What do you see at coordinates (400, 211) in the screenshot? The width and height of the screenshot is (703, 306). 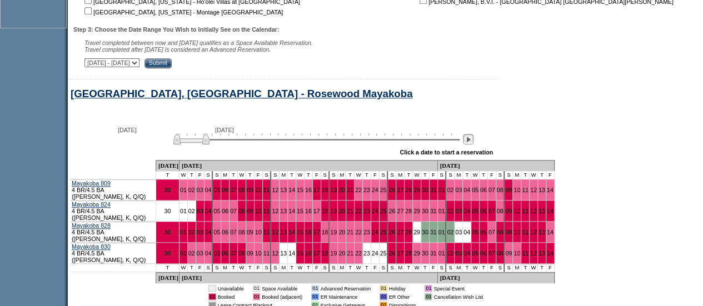 I see `a: 27` at bounding box center [400, 211].